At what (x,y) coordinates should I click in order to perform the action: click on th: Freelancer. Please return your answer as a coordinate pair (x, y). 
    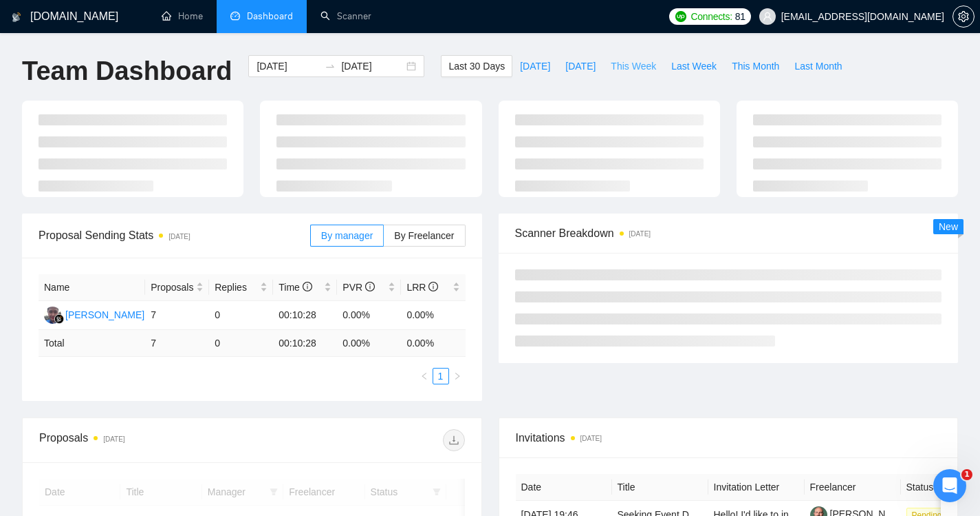
    Looking at the image, I should click on (853, 486).